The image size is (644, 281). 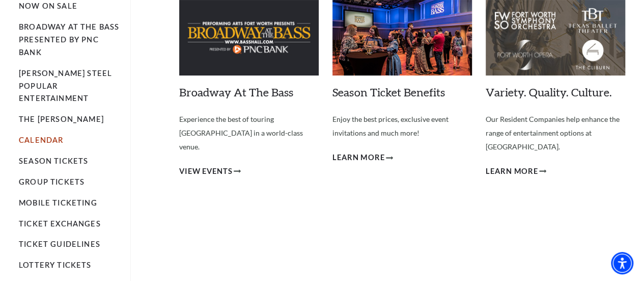 What do you see at coordinates (362, 157) in the screenshot?
I see `a: Learn More Season Ticket Benefits` at bounding box center [362, 157].